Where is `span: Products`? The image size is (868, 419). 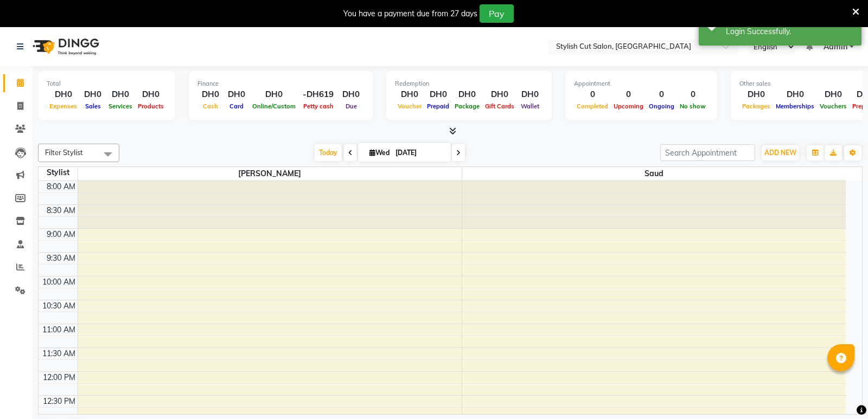
span: Products is located at coordinates (151, 106).